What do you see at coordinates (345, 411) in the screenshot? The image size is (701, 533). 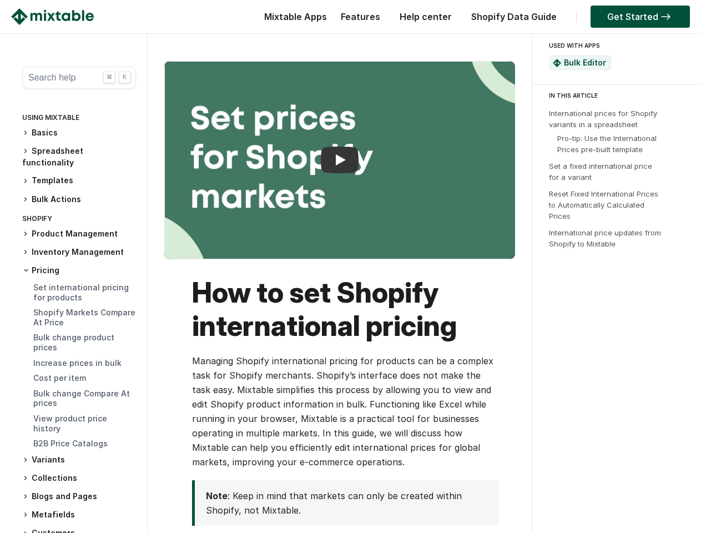 I see `p: Managing Shopify international pricing for products can be a complex task for Shopify merchants. ...` at bounding box center [345, 411].